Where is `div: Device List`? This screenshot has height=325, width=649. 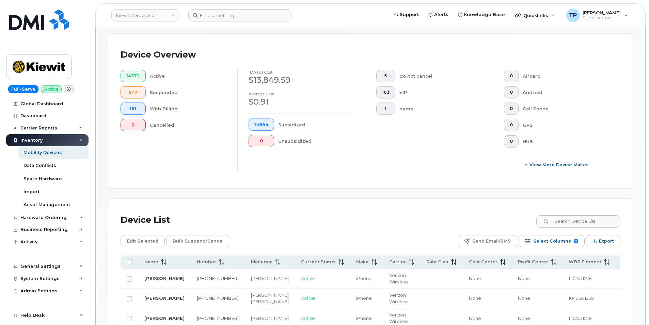
div: Device List is located at coordinates (145, 220).